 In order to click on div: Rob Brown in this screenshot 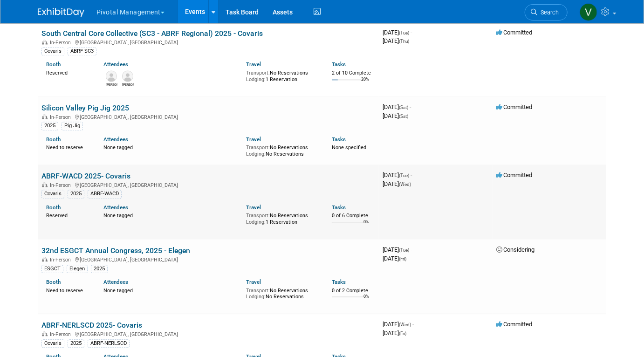, I will do `click(112, 84)`.